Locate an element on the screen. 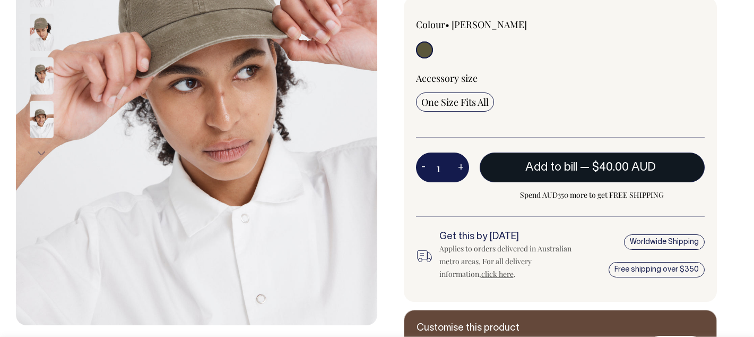  a: click here is located at coordinates (497, 273).